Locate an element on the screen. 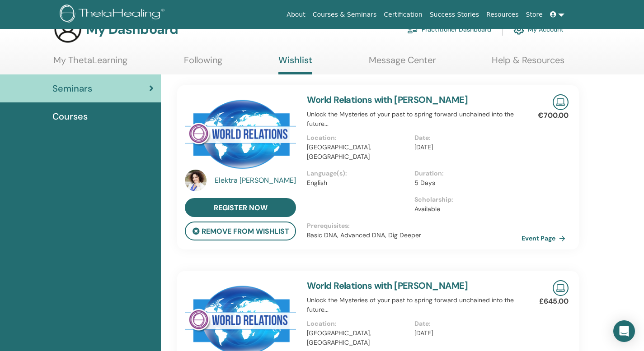  p: Prerequisites : is located at coordinates (414, 226).